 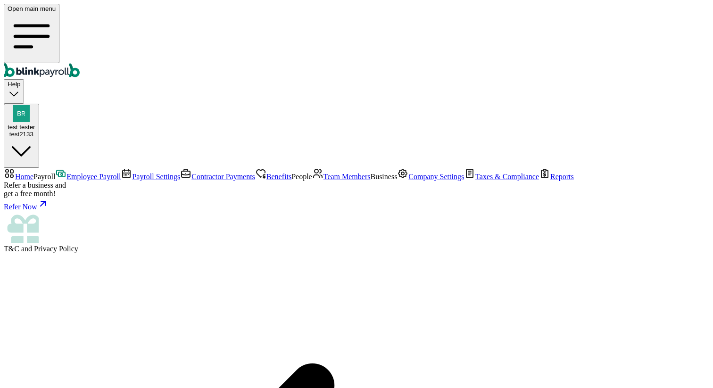 What do you see at coordinates (14, 91) in the screenshot?
I see `button: Help` at bounding box center [14, 91].